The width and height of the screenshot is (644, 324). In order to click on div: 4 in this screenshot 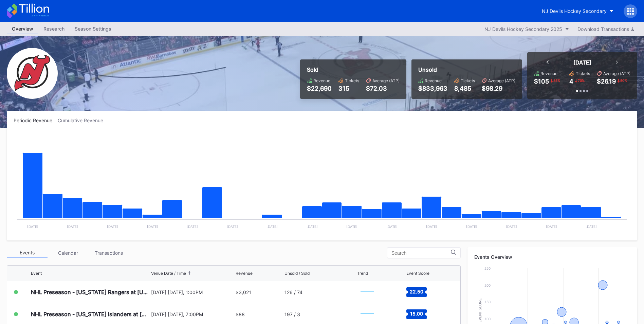, I will do `click(571, 81)`.